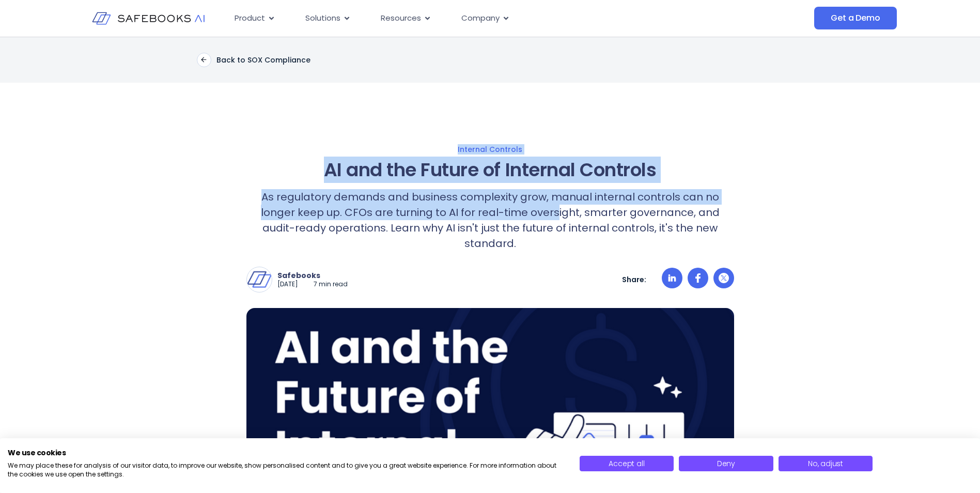 The height and width of the screenshot is (493, 980). What do you see at coordinates (313, 276) in the screenshot?
I see `p: Safebooks` at bounding box center [313, 276].